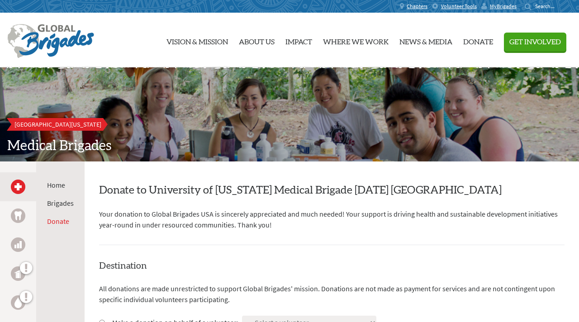 This screenshot has height=322, width=579. Describe the element at coordinates (18, 302) in the screenshot. I see `img: Water` at that location.